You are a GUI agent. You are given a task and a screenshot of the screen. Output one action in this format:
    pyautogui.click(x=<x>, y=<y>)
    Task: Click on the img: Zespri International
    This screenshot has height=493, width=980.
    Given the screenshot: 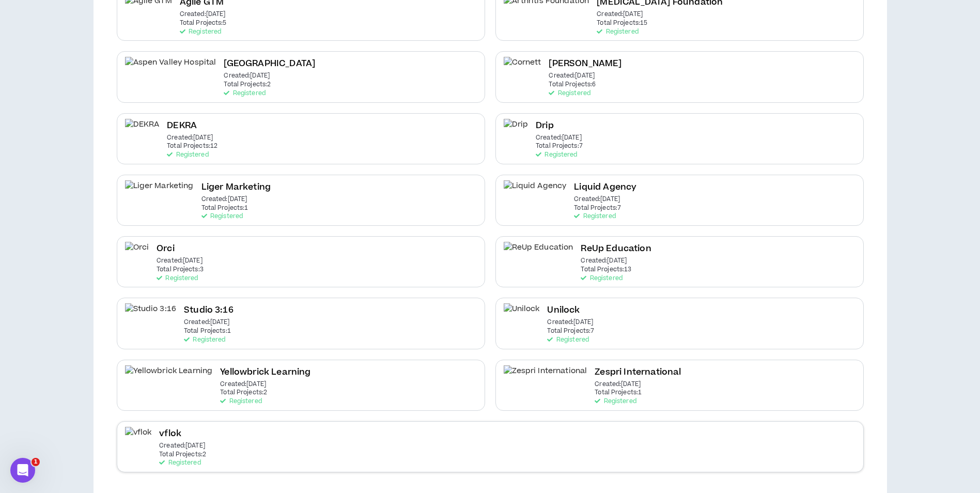 What is the action you would take?
    pyautogui.click(x=546, y=376)
    